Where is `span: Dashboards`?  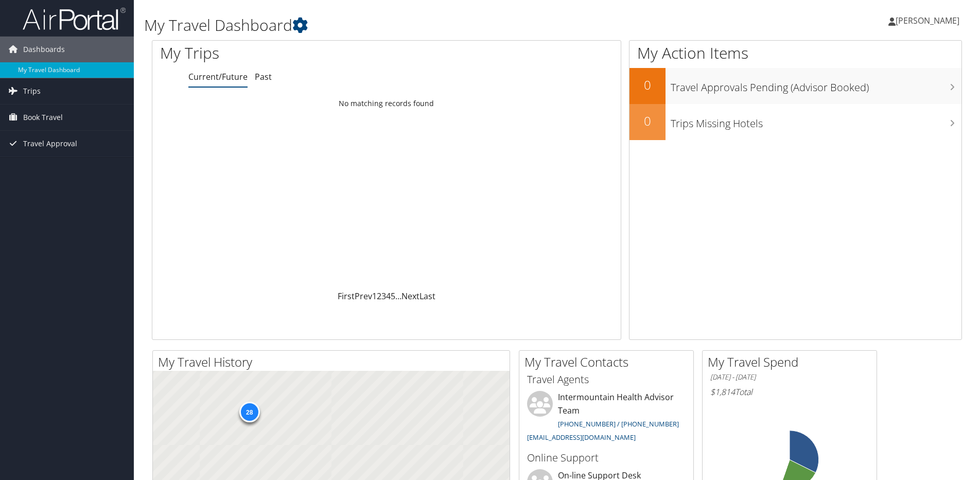 span: Dashboards is located at coordinates (44, 50).